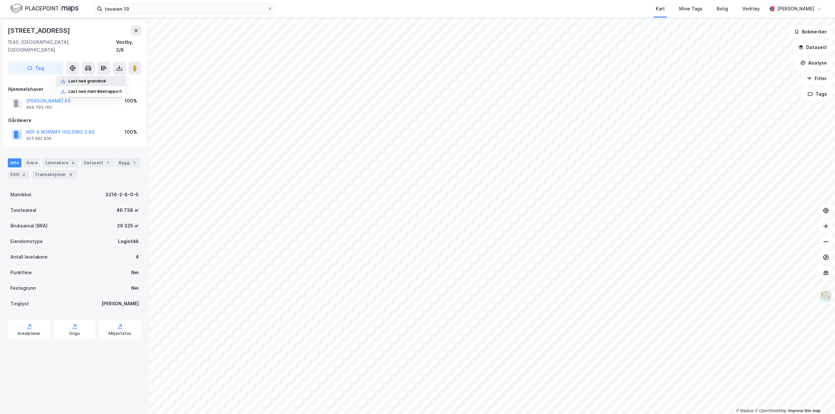 This screenshot has width=835, height=414. I want to click on div: Info, so click(15, 163).